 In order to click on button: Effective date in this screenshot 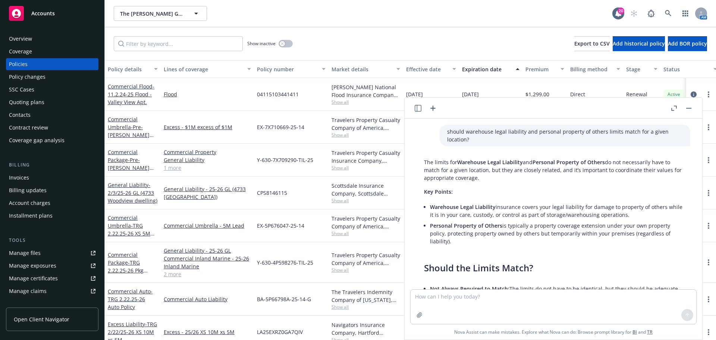, I will do `click(431, 69)`.